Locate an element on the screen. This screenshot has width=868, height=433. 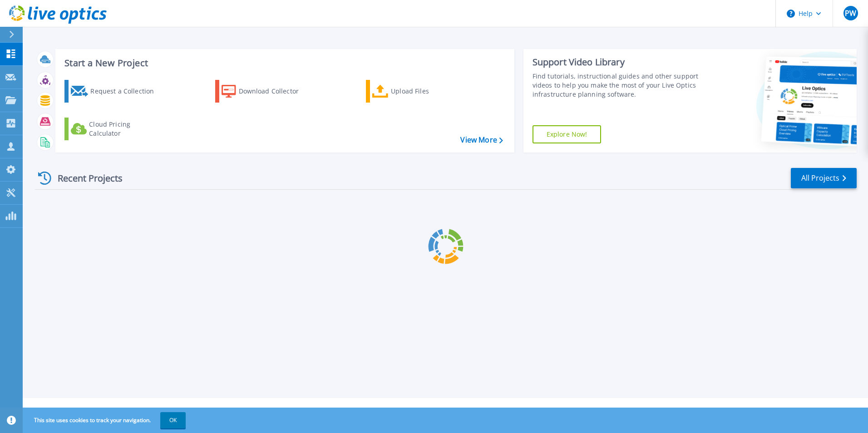
a: Download Collector is located at coordinates (266, 91).